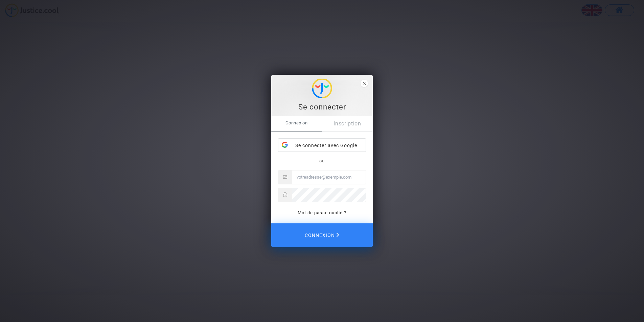 The height and width of the screenshot is (322, 644). Describe the element at coordinates (329, 195) in the screenshot. I see `input: Password` at that location.